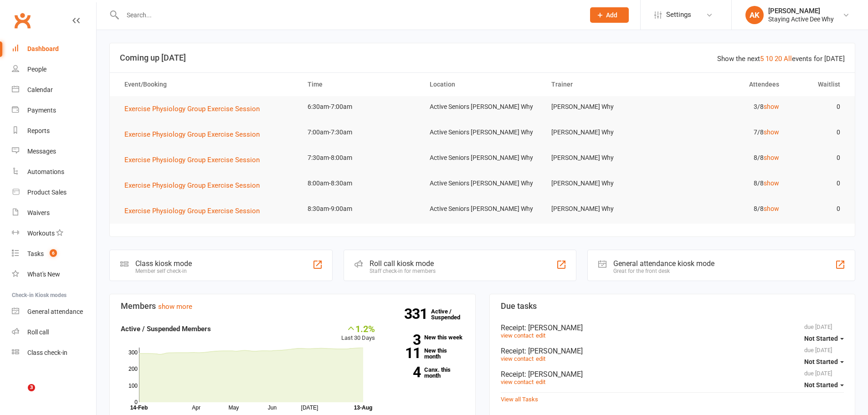 This screenshot has width=868, height=415. Describe the element at coordinates (360, 209) in the screenshot. I see `td: 8:30am-9:00am` at that location.